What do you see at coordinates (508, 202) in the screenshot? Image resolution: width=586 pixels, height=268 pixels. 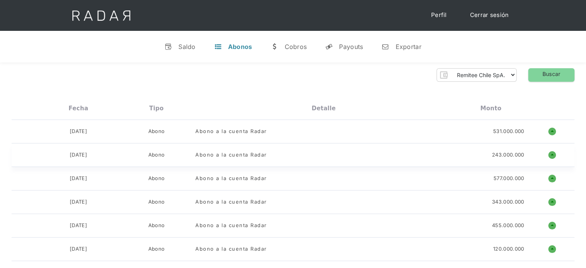 I see `div: 343.000.000` at bounding box center [508, 202].